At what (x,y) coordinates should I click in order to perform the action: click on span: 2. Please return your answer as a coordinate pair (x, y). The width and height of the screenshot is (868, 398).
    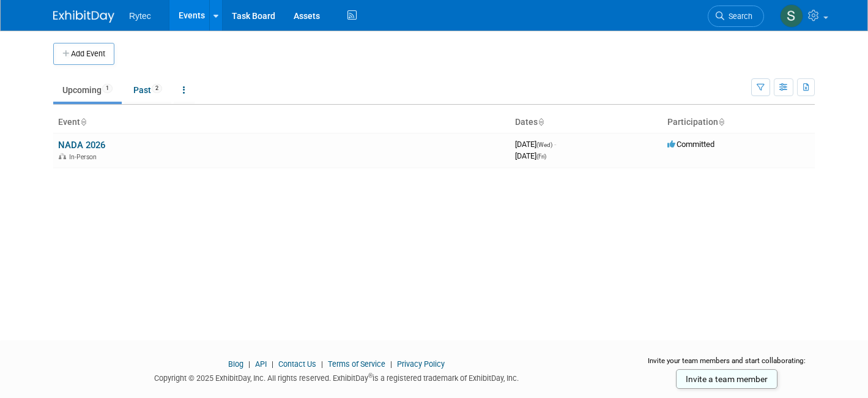
    Looking at the image, I should click on (157, 88).